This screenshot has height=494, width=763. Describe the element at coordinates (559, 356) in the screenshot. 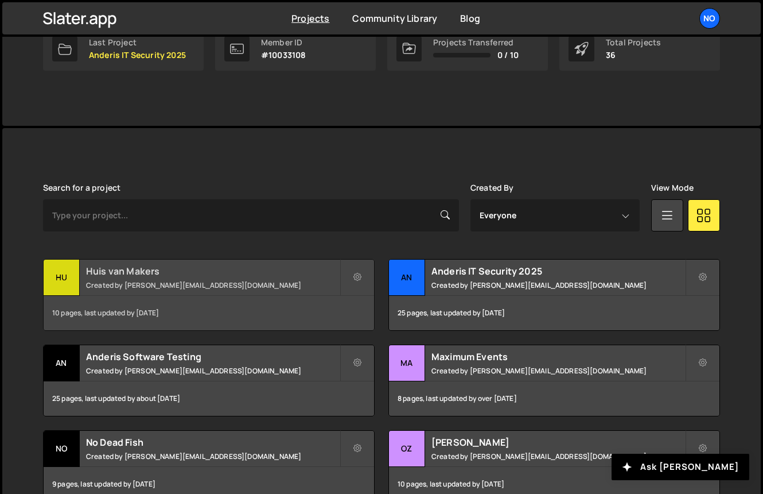

I see `h2: Maximum Events` at that location.